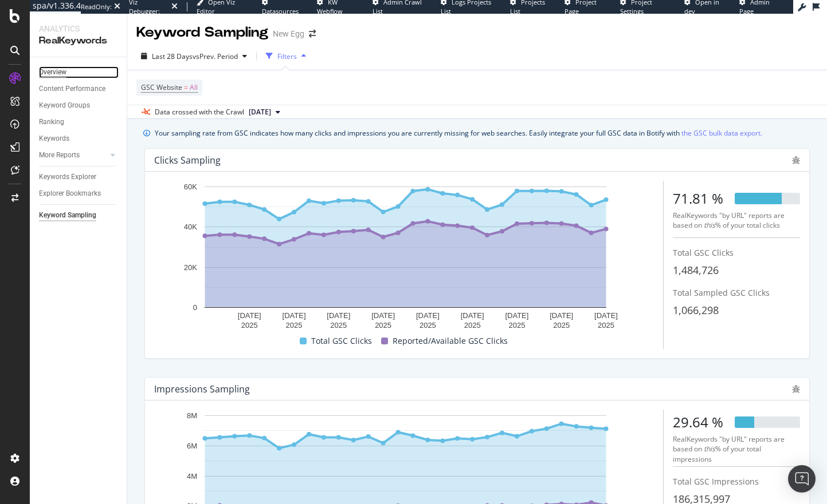 Image resolution: width=827 pixels, height=504 pixels. What do you see at coordinates (715, 481) in the screenshot?
I see `span: Total GSC Impressions` at bounding box center [715, 481].